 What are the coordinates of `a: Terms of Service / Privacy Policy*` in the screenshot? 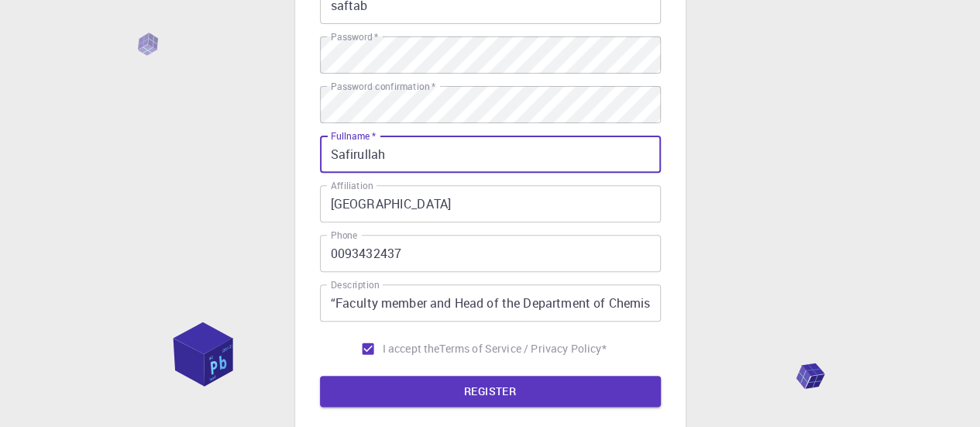 It's located at (522, 349).